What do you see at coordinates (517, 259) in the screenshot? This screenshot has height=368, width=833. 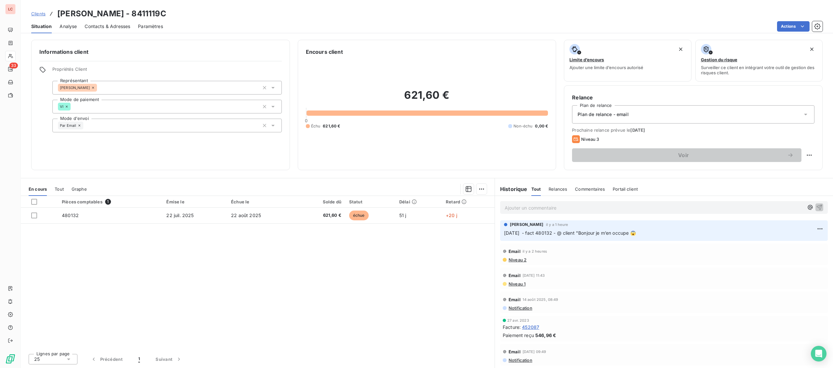 I see `span: Niveau 2` at bounding box center [517, 259].